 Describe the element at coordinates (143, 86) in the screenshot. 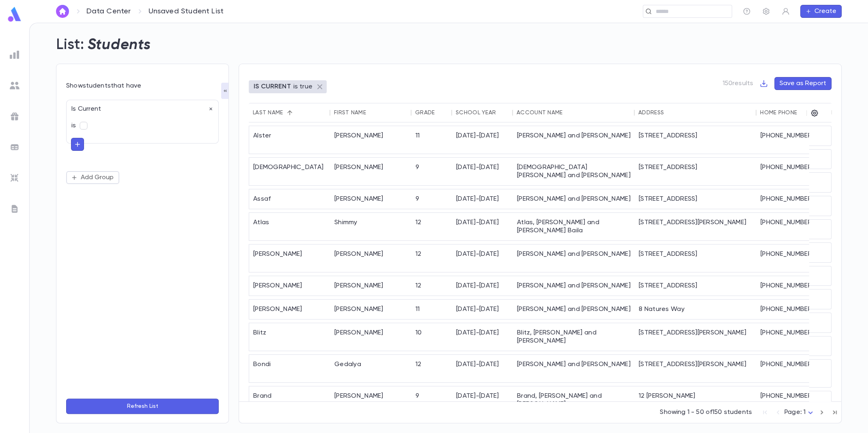

I see `div: Show students that have` at that location.